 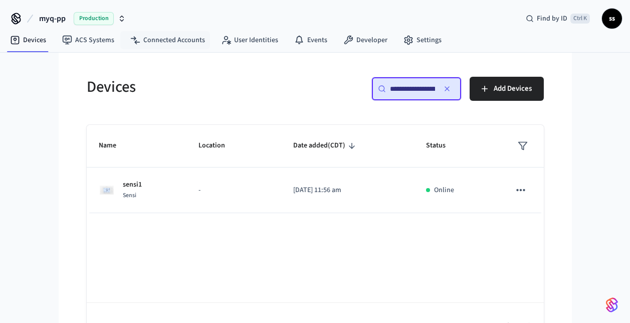 I want to click on span: Find by ID, so click(x=552, y=19).